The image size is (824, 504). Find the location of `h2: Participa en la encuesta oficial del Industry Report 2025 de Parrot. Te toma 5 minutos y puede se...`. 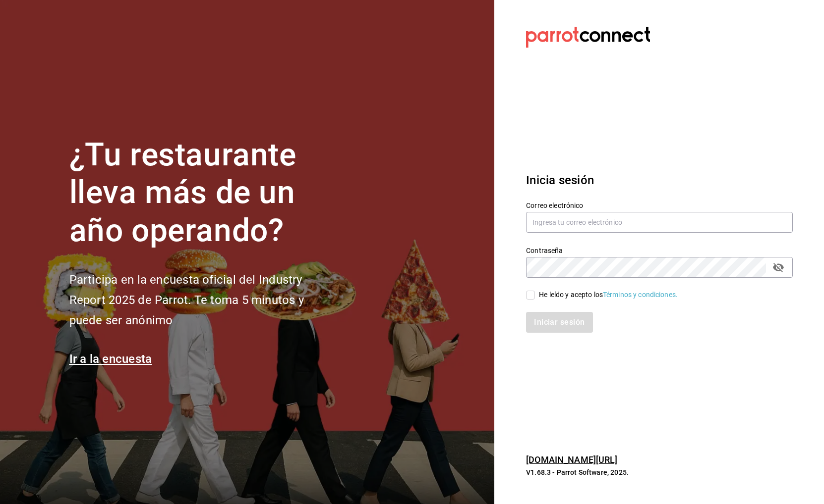

h2: Participa en la encuesta oficial del Industry Report 2025 de Parrot. Te toma 5 minutos y puede se... is located at coordinates (203, 300).